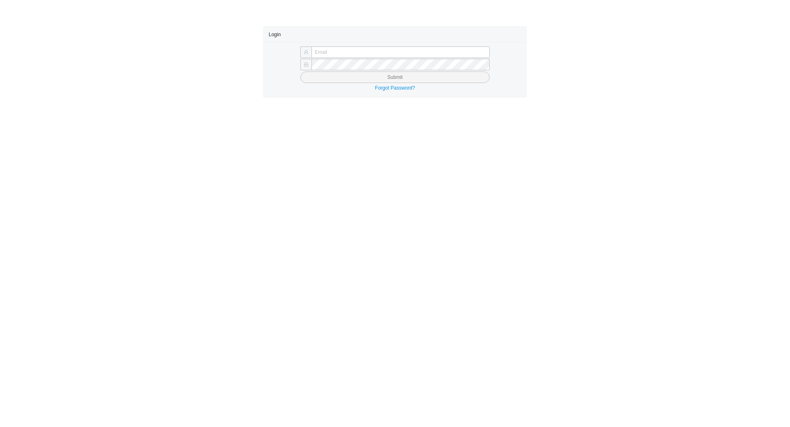 The image size is (790, 427). Describe the element at coordinates (306, 65) in the screenshot. I see `span: lock` at that location.